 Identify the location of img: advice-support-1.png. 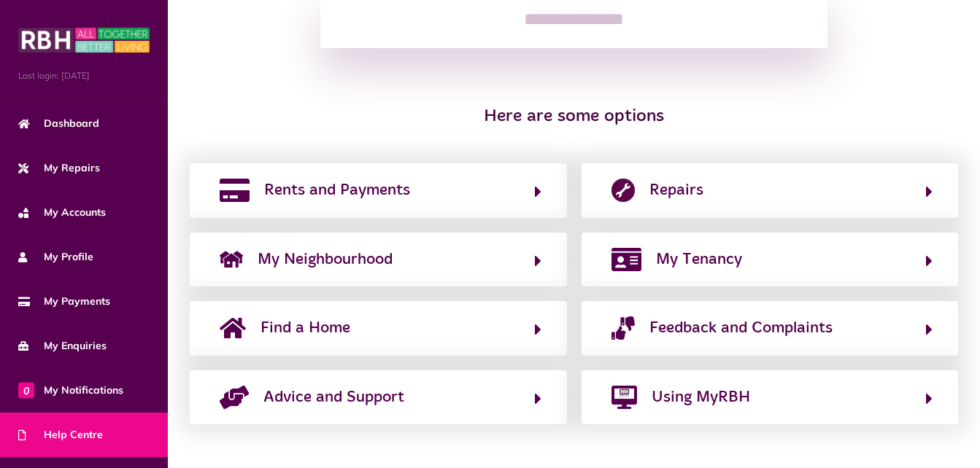
(234, 398).